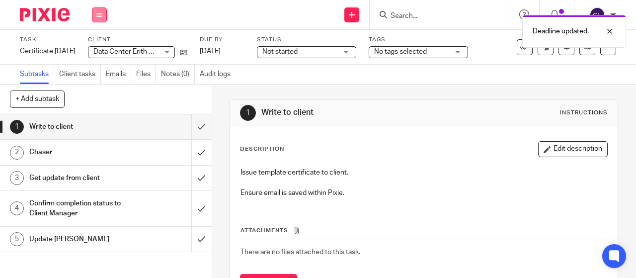 Image resolution: width=636 pixels, height=278 pixels. What do you see at coordinates (264, 230) in the screenshot?
I see `span: Attachments` at bounding box center [264, 230].